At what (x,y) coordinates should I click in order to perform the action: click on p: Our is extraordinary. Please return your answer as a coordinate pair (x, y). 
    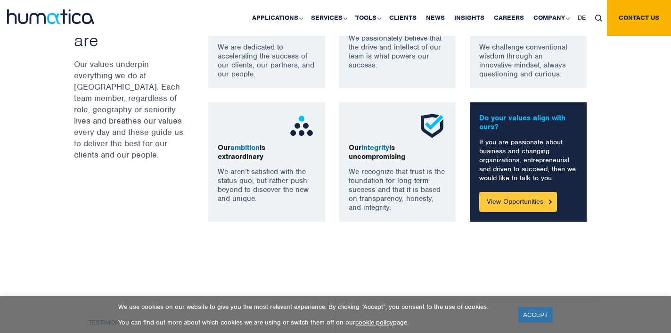
    Looking at the image, I should click on (267, 152).